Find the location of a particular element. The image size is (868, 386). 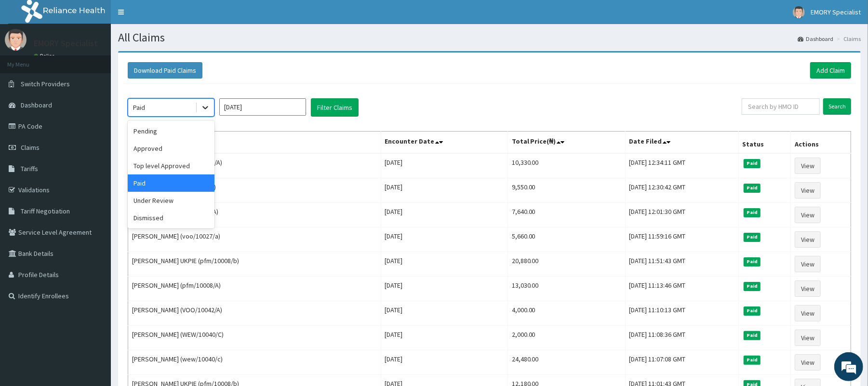

td: 24,480.00 is located at coordinates (567, 362).